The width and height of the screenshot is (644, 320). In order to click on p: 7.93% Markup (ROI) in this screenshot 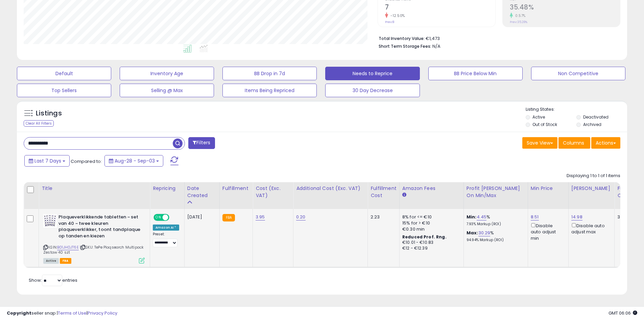, I will do `click(495, 224)`.